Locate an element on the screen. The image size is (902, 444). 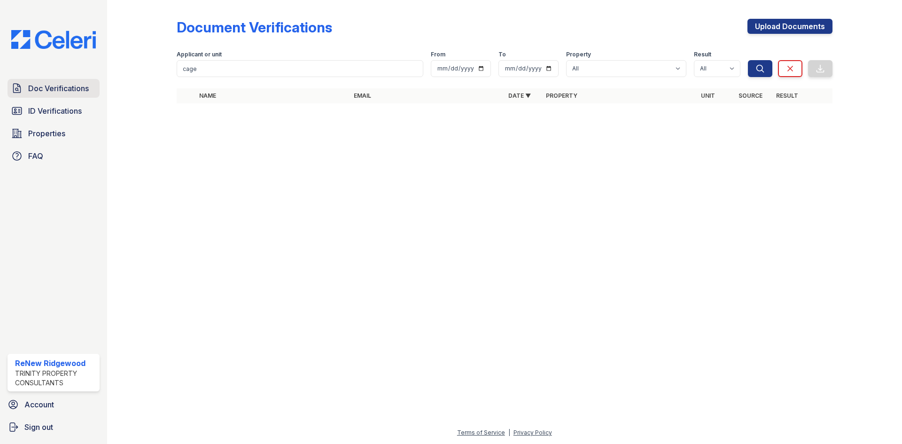
input: Search by name, email, or unit number is located at coordinates (300, 69).